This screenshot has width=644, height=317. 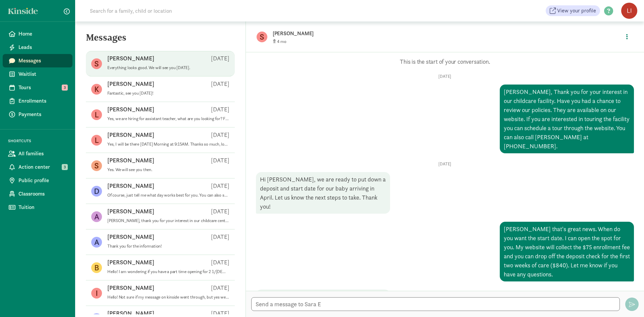 I want to click on span: Public profile, so click(x=43, y=180).